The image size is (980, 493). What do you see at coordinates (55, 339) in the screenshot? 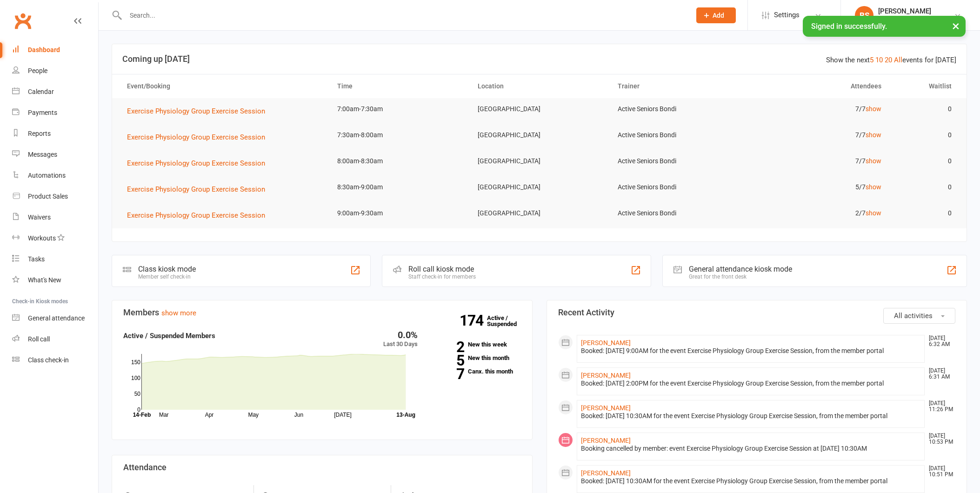
I see `a: Roll call` at bounding box center [55, 339].